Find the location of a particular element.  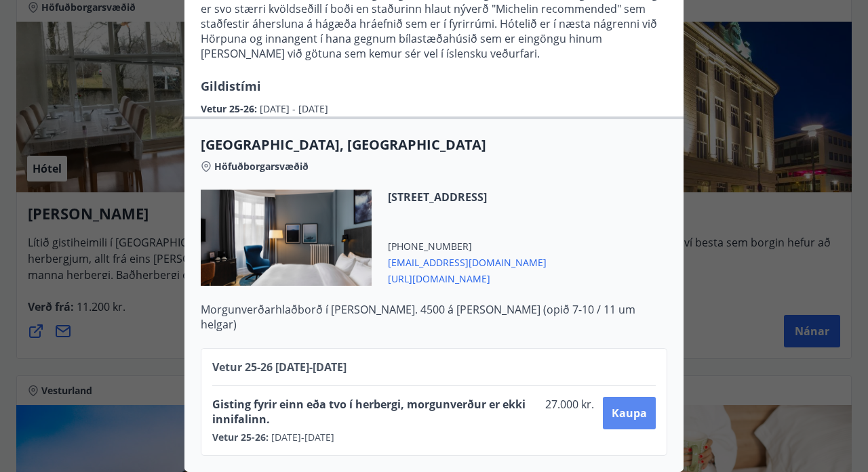

span: Vetur 25-26 : is located at coordinates (229, 108).